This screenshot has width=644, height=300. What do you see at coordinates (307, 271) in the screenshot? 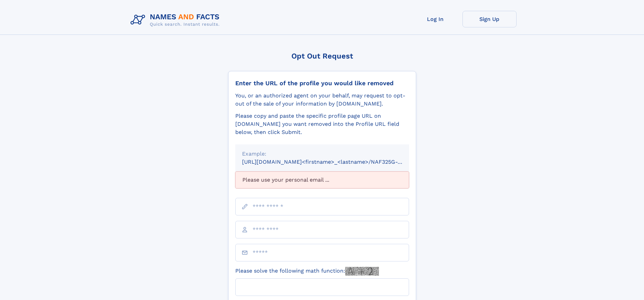
I see `label: Please solve the following math function:` at bounding box center [307, 271].